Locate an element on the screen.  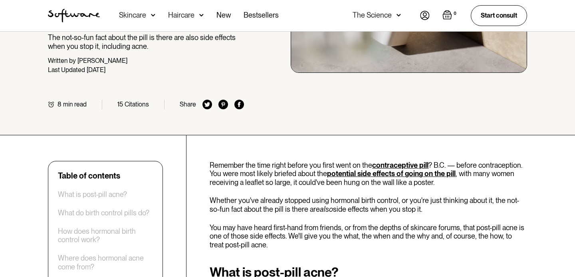
a: How does hormonal birth control work? is located at coordinates (105, 235).